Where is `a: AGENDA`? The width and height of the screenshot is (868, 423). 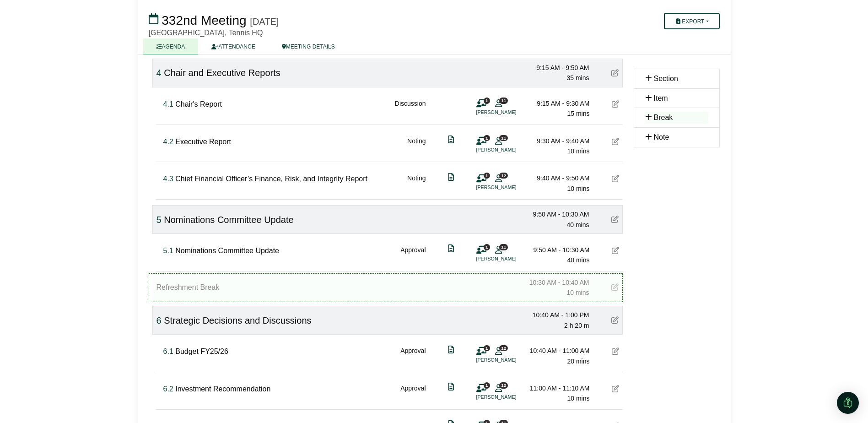
a: AGENDA is located at coordinates (171, 46).